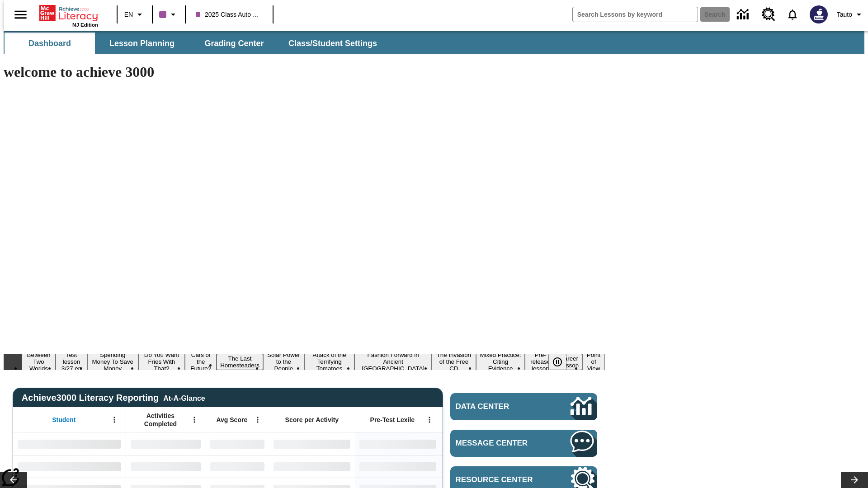  What do you see at coordinates (50, 44) in the screenshot?
I see `button: Dashboard` at bounding box center [50, 44].